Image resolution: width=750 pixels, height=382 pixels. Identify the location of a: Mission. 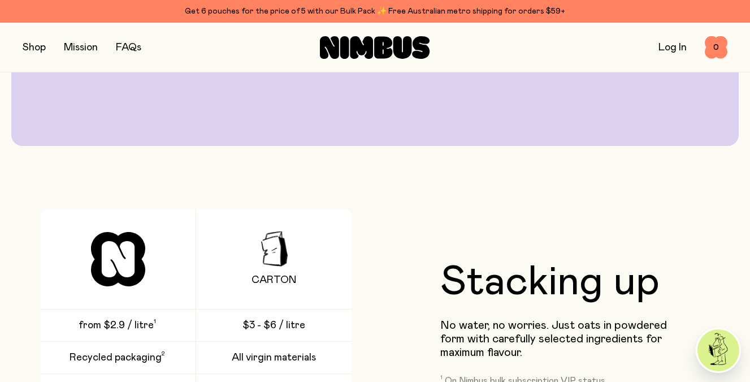
(81, 47).